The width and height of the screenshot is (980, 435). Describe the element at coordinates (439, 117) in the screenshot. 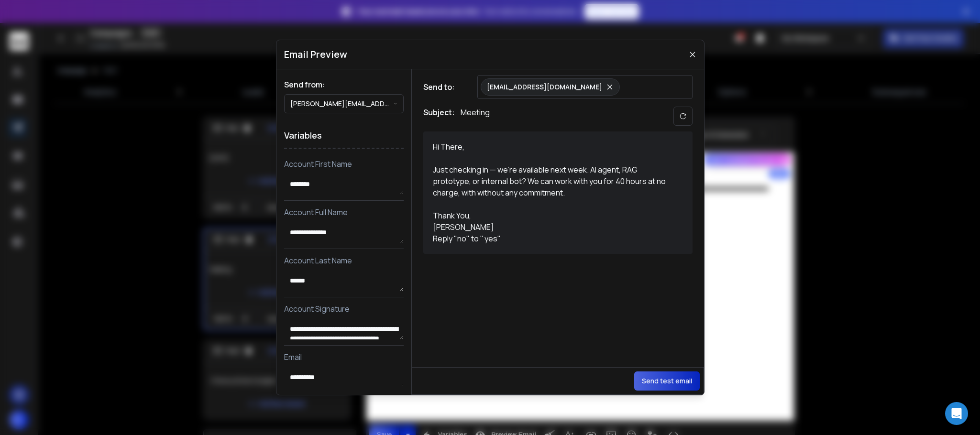

I see `h1: Subject:` at that location.